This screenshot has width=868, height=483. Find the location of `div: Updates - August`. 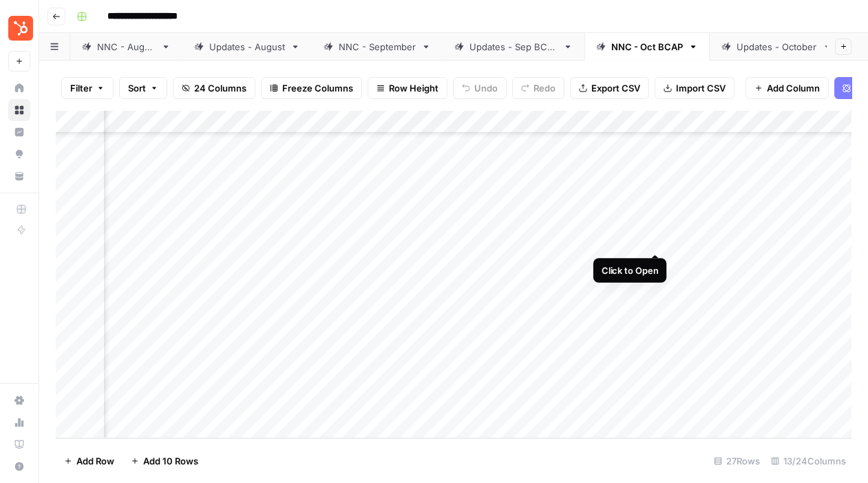

div: Updates - August is located at coordinates (247, 47).